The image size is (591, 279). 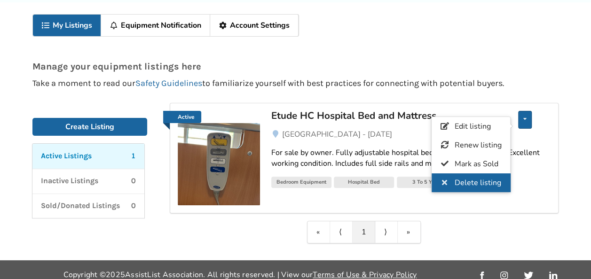 I want to click on div: 3 To 5 Years, so click(x=427, y=182).